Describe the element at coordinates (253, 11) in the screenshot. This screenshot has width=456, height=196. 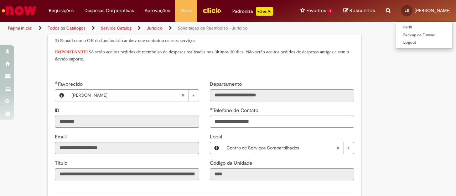
I see `div: Padroniza` at that location.